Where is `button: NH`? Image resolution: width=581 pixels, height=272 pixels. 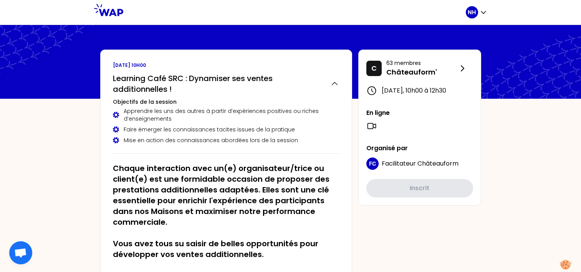 button: NH is located at coordinates (477, 12).